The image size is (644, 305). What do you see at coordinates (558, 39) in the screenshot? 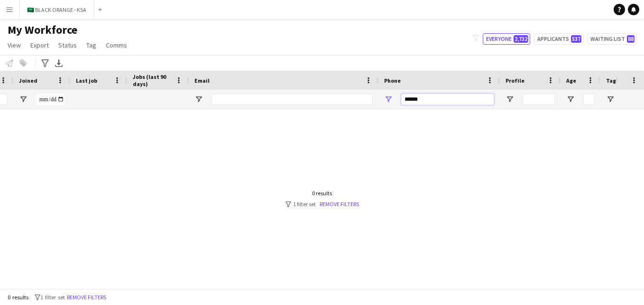
I see `button: Applicants537` at bounding box center [558, 39].